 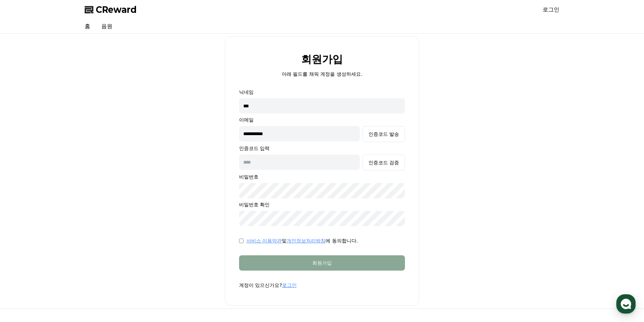 What do you see at coordinates (322, 92) in the screenshot?
I see `p: 닉네임` at bounding box center [322, 92].